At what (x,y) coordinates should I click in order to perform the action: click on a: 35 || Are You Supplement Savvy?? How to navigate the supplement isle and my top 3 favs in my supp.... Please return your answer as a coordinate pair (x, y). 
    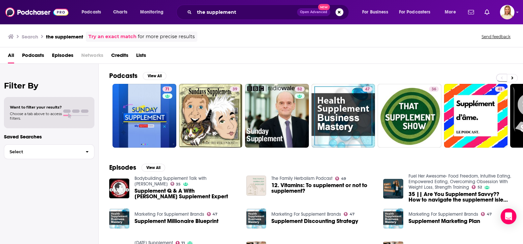
    Looking at the image, I should click on (393, 189).